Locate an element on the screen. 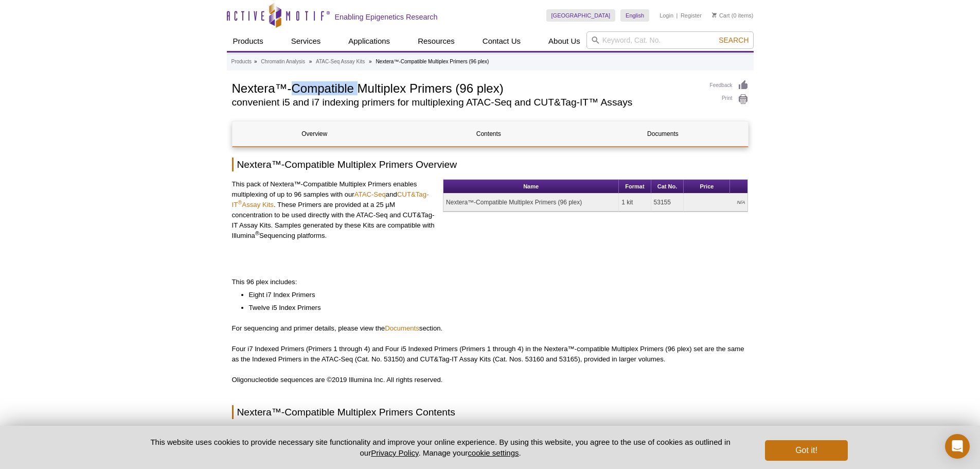 This screenshot has width=980, height=469. th: Cat No. is located at coordinates (668, 186).